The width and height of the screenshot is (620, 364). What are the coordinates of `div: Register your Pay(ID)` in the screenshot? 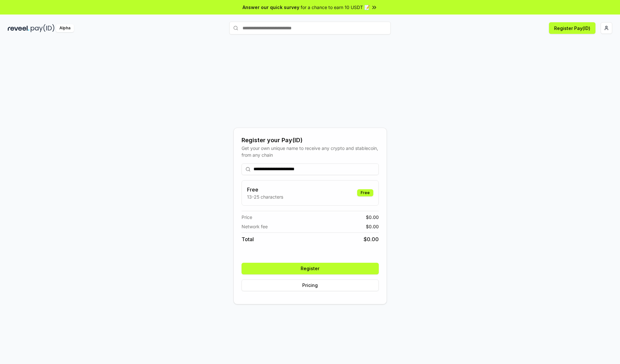 It's located at (310, 141).